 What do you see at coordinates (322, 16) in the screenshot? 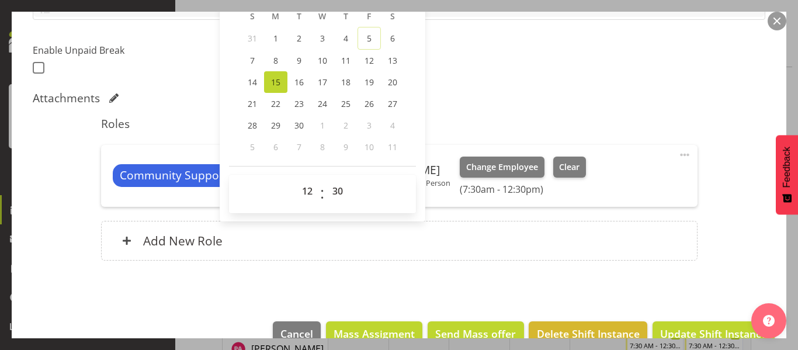
I see `span: W` at bounding box center [322, 16].